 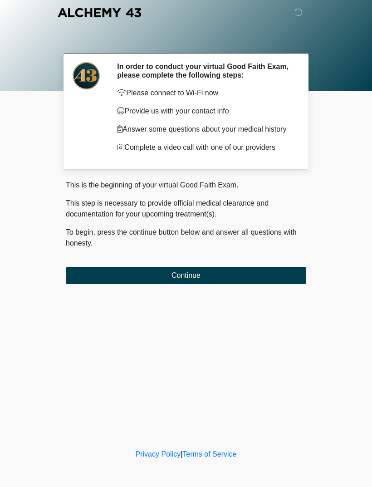 I want to click on p: Answer some questions about your medical history, so click(x=205, y=129).